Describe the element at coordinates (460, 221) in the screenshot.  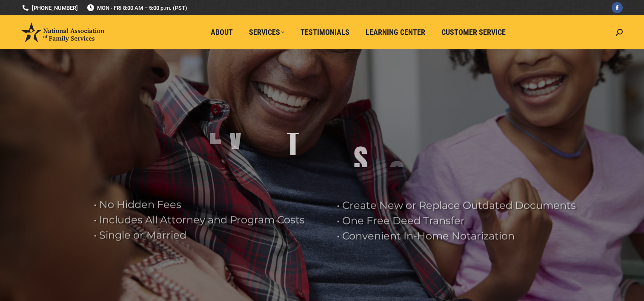
I see `rs-layer: • Create New or Replace Outdated Documents • One Free Deed Transfer • Convenient In-Home Notariza...` at that location.